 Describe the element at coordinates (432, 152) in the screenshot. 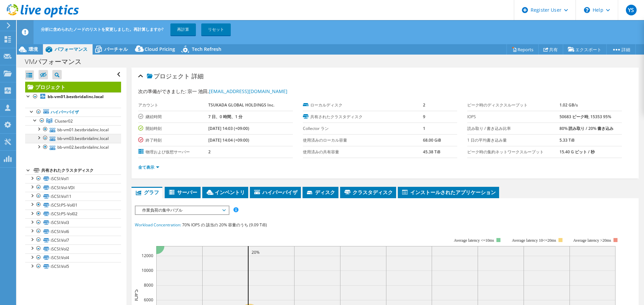

I see `b: 45.38 TiB` at that location.